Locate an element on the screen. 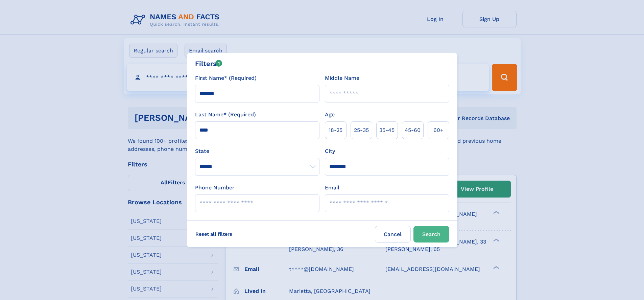 Image resolution: width=644 pixels, height=300 pixels. span: 25‑35 is located at coordinates (361, 130).